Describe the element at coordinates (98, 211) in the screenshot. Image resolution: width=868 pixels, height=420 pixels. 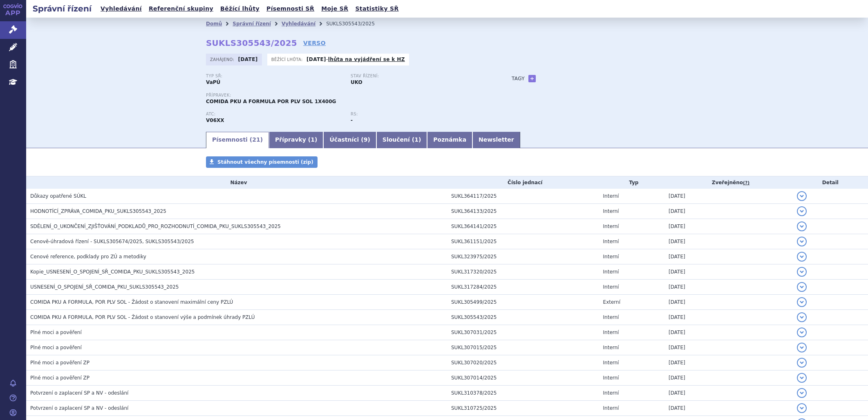
I see `span: HODNOTÍCÍ_ZPRÁVA_COMIDA_PKU_SUKLS305543_2025` at that location.